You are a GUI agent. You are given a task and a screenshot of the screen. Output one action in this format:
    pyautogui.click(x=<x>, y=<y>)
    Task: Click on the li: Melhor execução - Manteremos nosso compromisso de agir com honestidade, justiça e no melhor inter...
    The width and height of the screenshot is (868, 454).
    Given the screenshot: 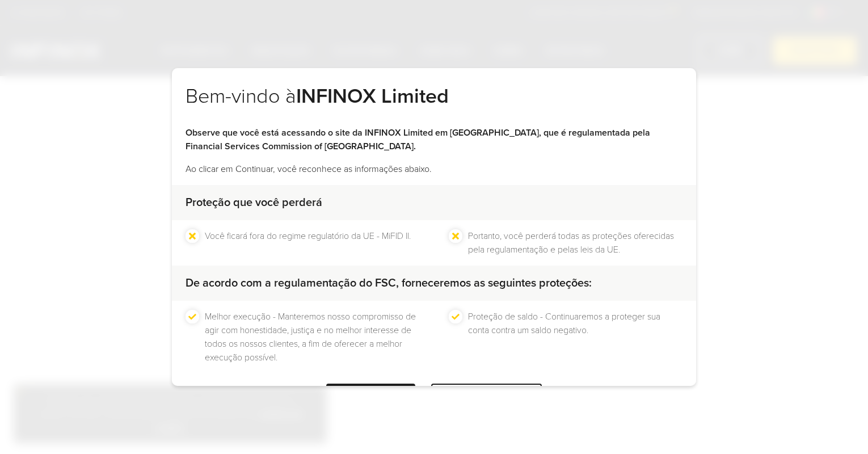 What is the action you would take?
    pyautogui.click(x=312, y=337)
    